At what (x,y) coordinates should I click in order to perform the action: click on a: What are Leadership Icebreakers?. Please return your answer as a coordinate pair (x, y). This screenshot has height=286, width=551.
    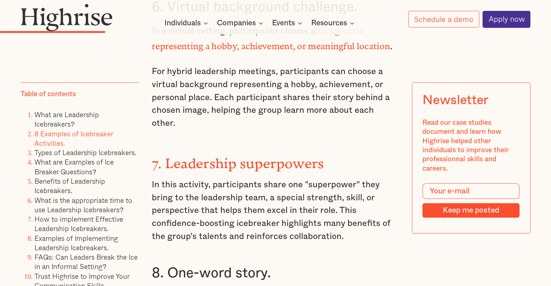
    Looking at the image, I should click on (67, 119).